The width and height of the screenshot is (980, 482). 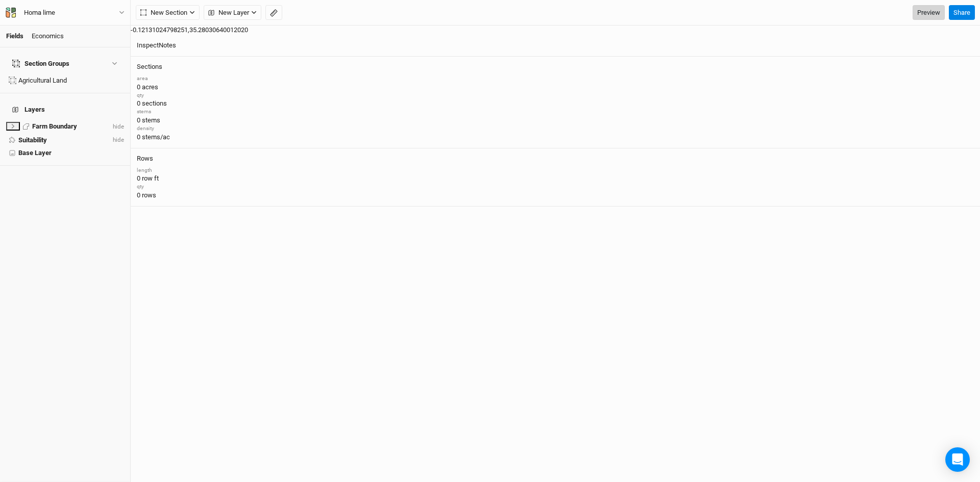 What do you see at coordinates (114, 63) in the screenshot?
I see `button: Show section groups` at bounding box center [114, 63].